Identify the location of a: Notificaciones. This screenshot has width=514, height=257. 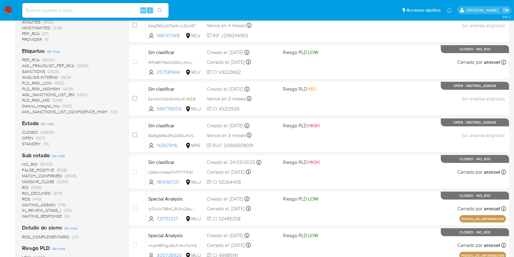
(449, 10).